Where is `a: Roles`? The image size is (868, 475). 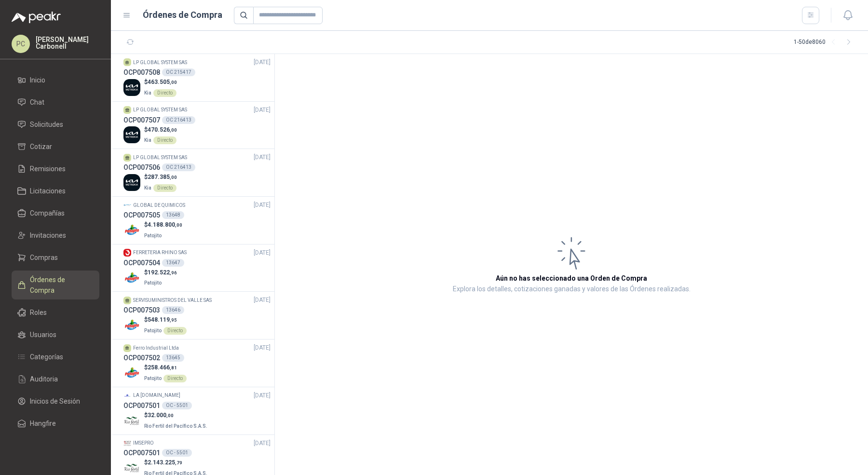
a: Roles is located at coordinates (55, 312).